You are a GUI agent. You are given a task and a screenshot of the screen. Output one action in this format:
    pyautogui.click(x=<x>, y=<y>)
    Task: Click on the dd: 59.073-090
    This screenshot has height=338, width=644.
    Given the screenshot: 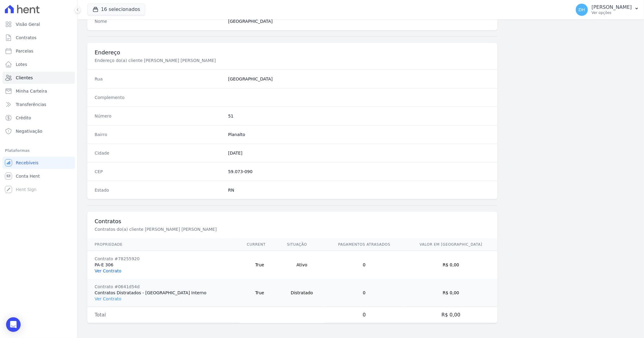 What is the action you would take?
    pyautogui.click(x=359, y=172)
    